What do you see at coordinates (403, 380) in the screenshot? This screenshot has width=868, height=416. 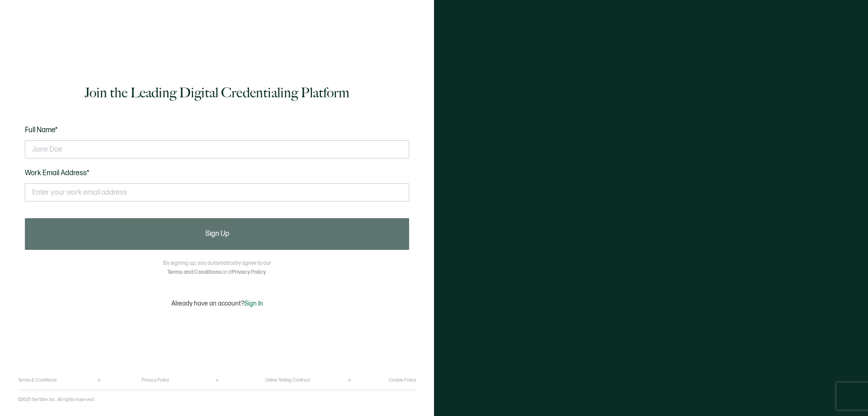 I see `a: Cookie Policy` at bounding box center [403, 380].